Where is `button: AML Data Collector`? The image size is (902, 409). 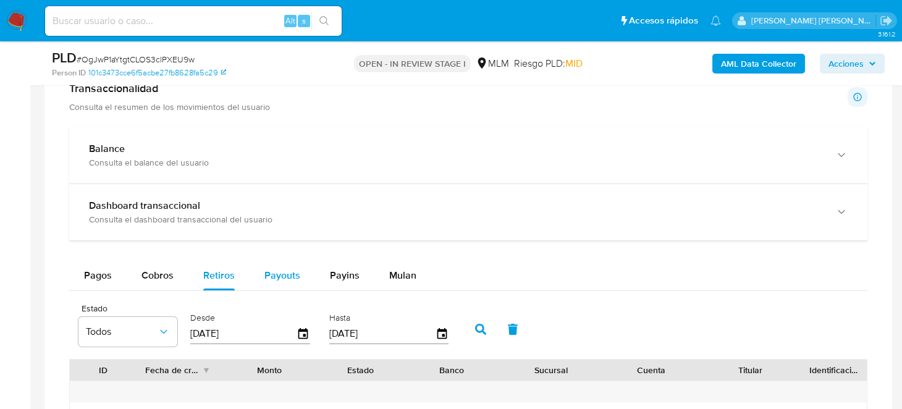 button: AML Data Collector is located at coordinates (759, 64).